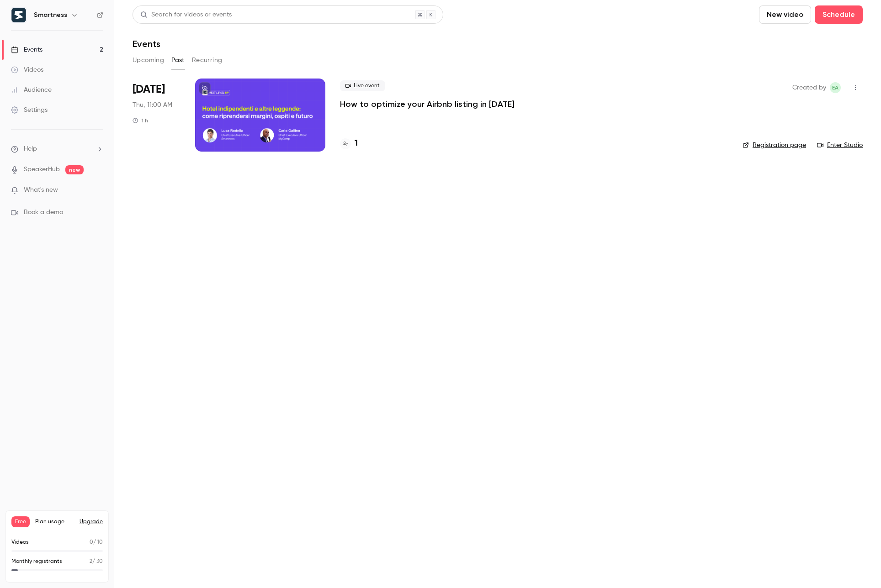 The width and height of the screenshot is (881, 588). What do you see at coordinates (29, 110) in the screenshot?
I see `div: Settings` at bounding box center [29, 110].